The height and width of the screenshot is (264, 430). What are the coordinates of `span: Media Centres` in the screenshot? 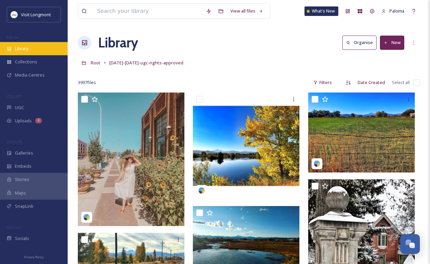 It's located at (30, 75).